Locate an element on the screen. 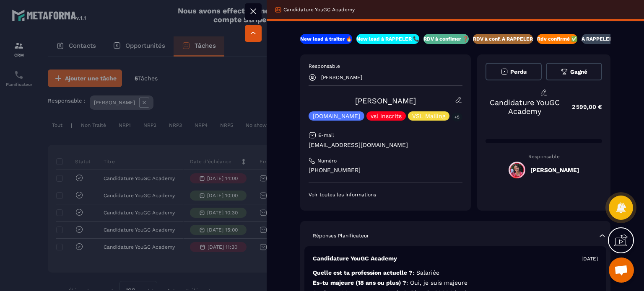 The width and height of the screenshot is (644, 291). p: Voir toutes les informations is located at coordinates (385, 195).